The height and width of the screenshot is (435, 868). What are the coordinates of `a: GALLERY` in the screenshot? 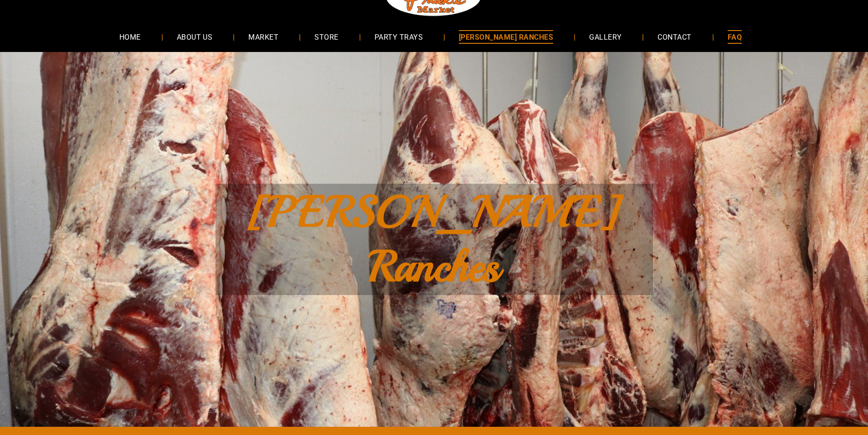 It's located at (605, 37).